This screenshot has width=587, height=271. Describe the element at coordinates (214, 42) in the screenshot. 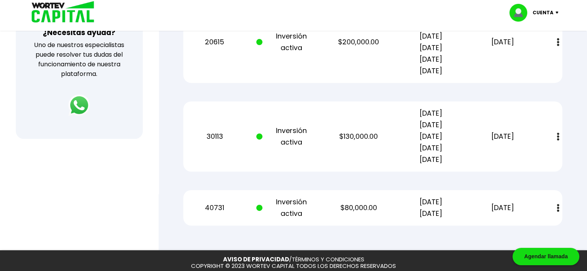

I see `p: 20615` at that location.